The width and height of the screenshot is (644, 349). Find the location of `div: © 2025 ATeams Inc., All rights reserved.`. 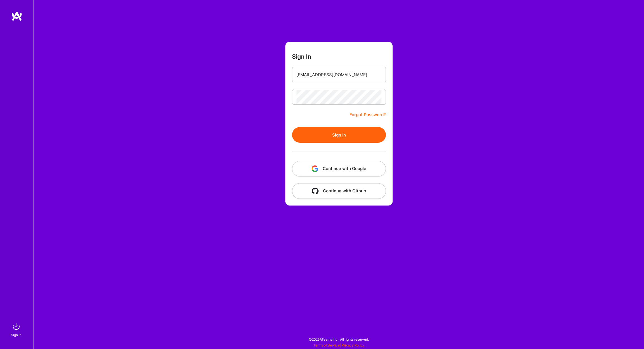

div: © 2025 ATeams Inc., All rights reserved. is located at coordinates (339, 339).